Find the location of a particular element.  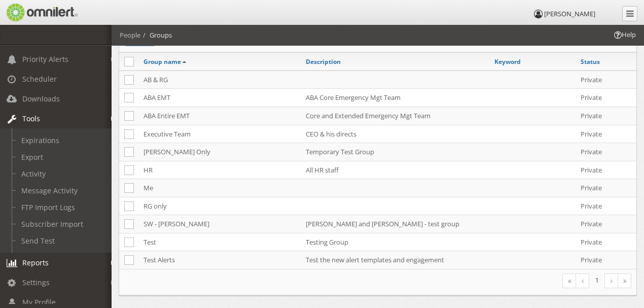

a: Previous is located at coordinates (582, 280).